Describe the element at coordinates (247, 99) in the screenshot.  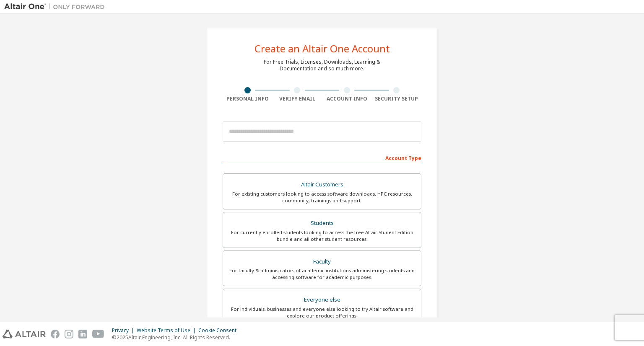
I see `div: Personal Info` at that location.